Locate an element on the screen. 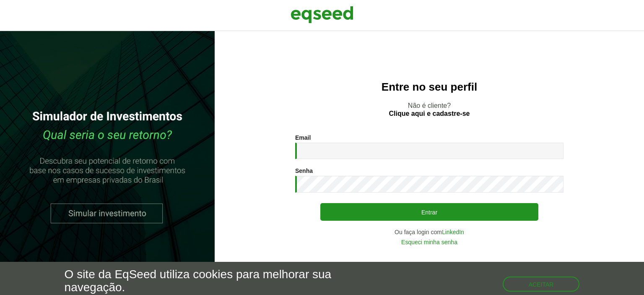  img: EqSeed Logo is located at coordinates (322, 15).